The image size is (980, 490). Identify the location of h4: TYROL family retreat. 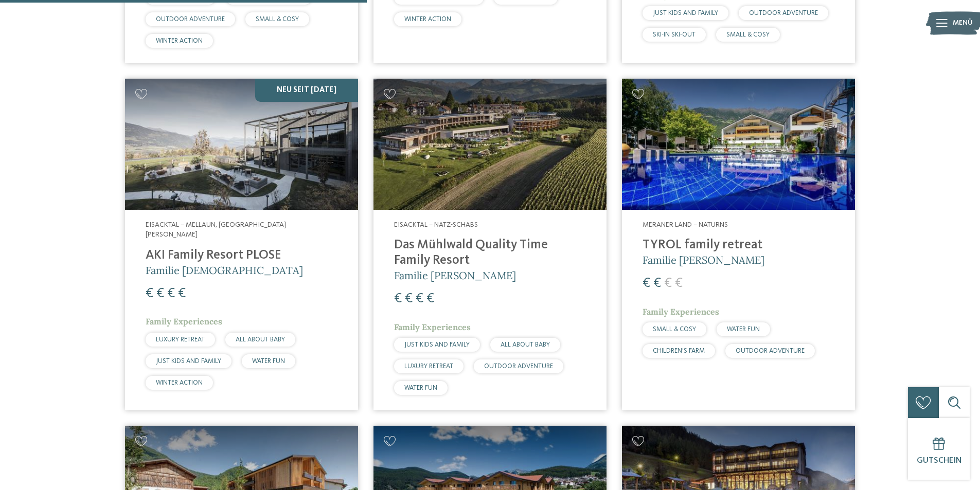
(739, 245).